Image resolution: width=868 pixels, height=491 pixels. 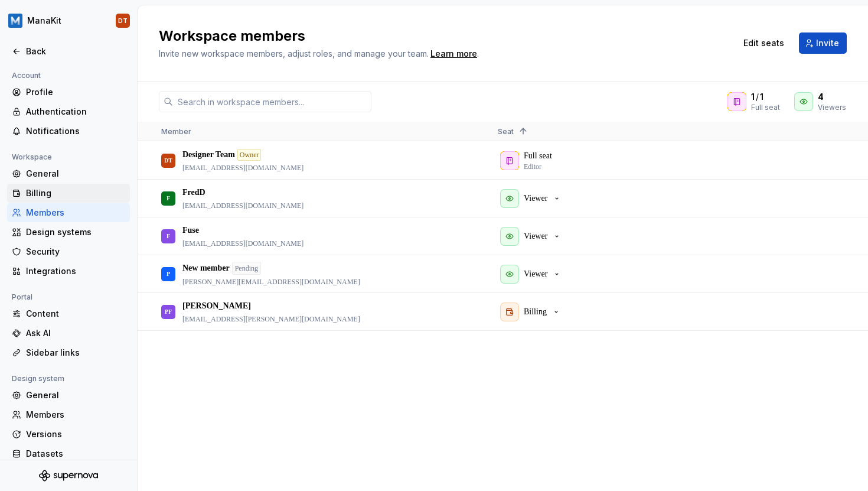 What do you see at coordinates (69, 454) in the screenshot?
I see `a: Datasets` at bounding box center [69, 454].